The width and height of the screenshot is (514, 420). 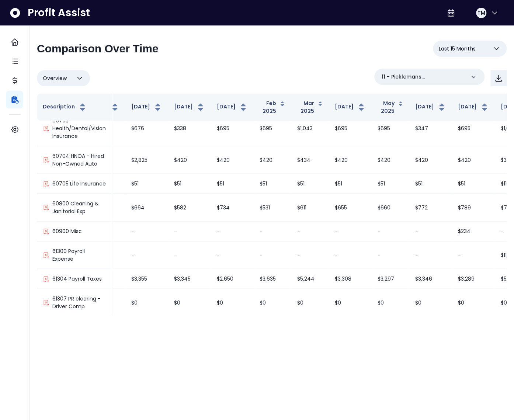 What do you see at coordinates (431, 279) in the screenshot?
I see `td: $3,346` at bounding box center [431, 279].